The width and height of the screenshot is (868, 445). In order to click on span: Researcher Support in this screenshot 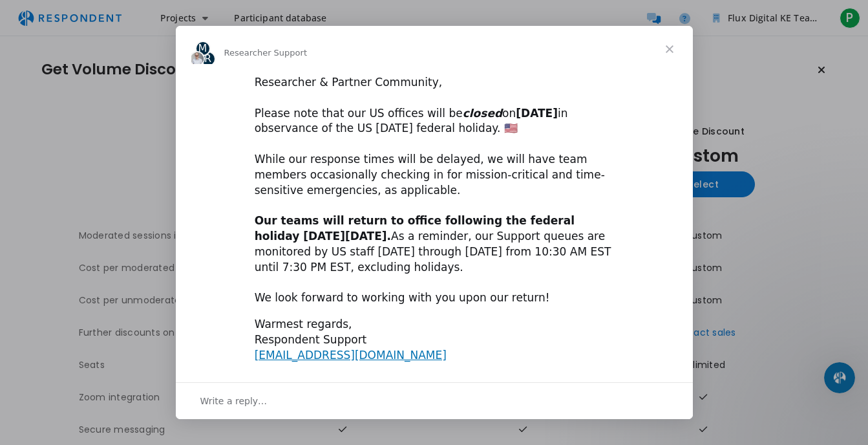, I will do `click(265, 53)`.